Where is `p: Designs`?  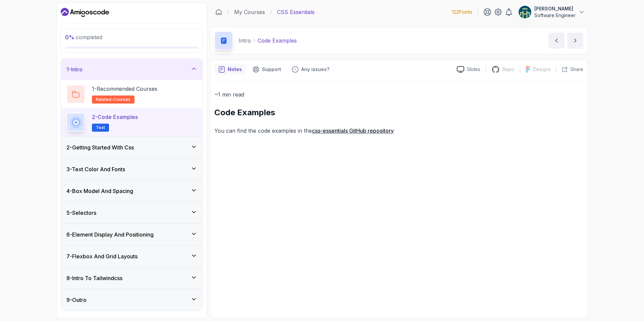
p: Designs is located at coordinates (542, 69).